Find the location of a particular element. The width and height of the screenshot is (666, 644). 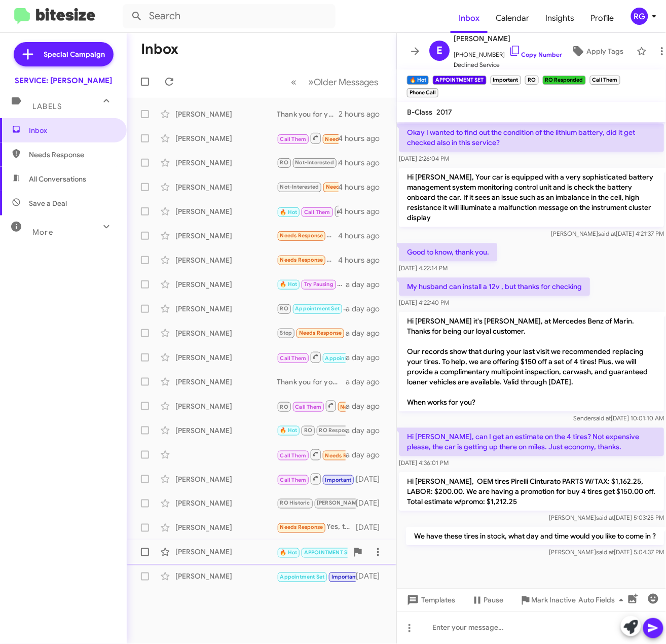

nav: Page navigation example is located at coordinates (334, 82).